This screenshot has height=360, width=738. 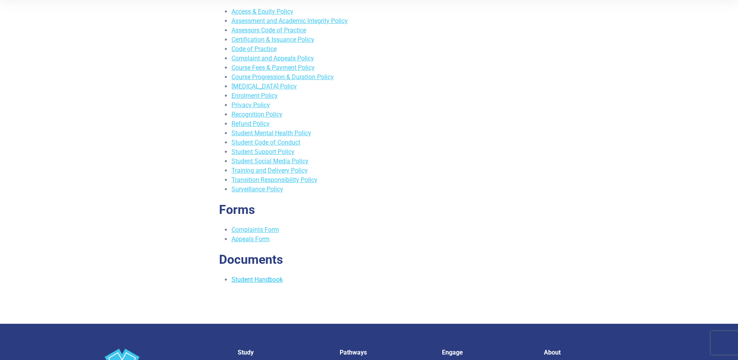 What do you see at coordinates (590, 352) in the screenshot?
I see `h5: About` at bounding box center [590, 352].